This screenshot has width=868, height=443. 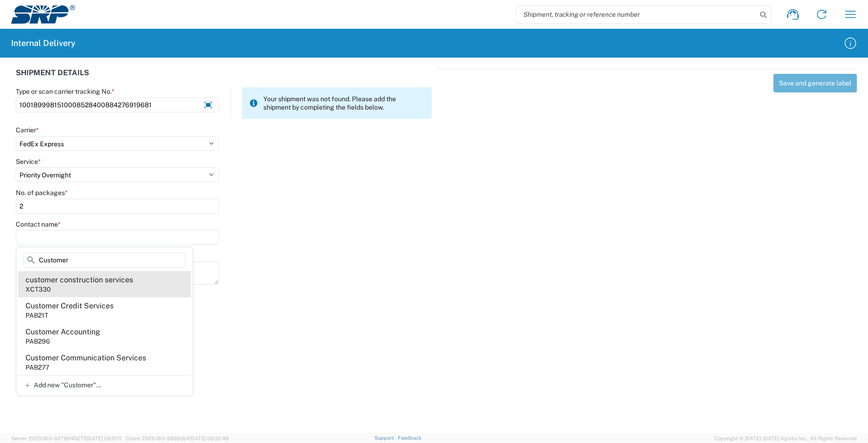 What do you see at coordinates (409, 438) in the screenshot?
I see `a: Feedback` at bounding box center [409, 438].